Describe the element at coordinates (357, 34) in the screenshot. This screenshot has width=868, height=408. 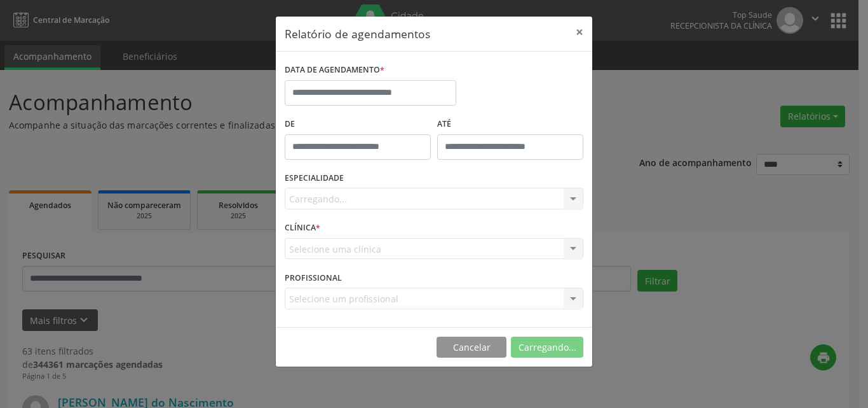
I see `h5: Relatório de agendamentos` at that location.